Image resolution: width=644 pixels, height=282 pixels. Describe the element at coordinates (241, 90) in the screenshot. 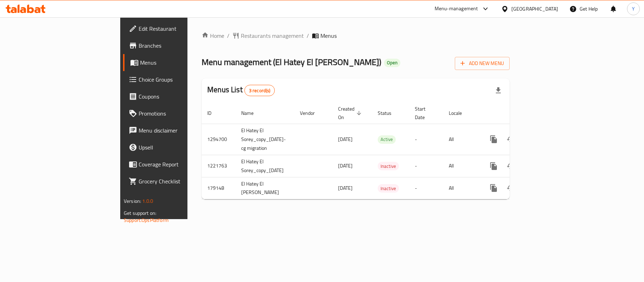

I see `h2: Menus List` at that location.